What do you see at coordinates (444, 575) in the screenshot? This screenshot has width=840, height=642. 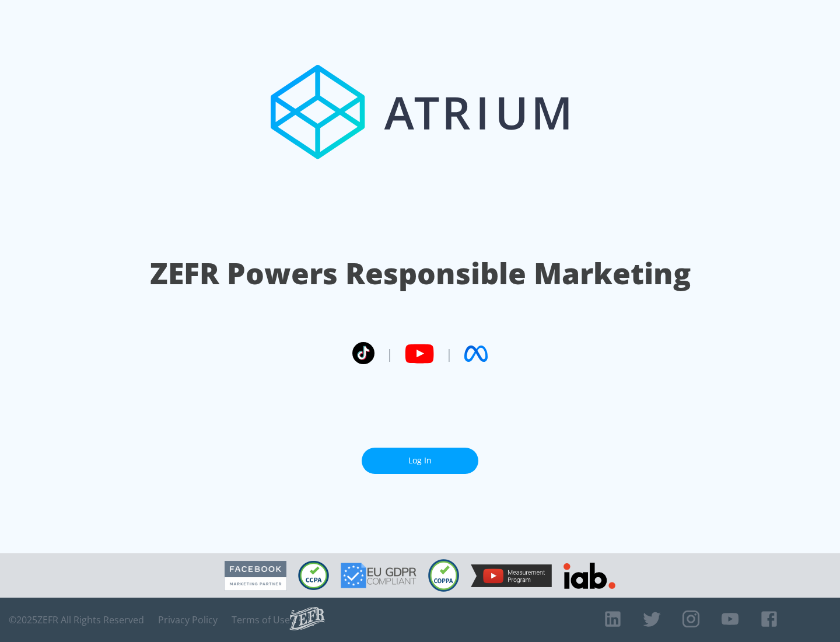 I see `img: COPPA Compliant` at bounding box center [444, 575].